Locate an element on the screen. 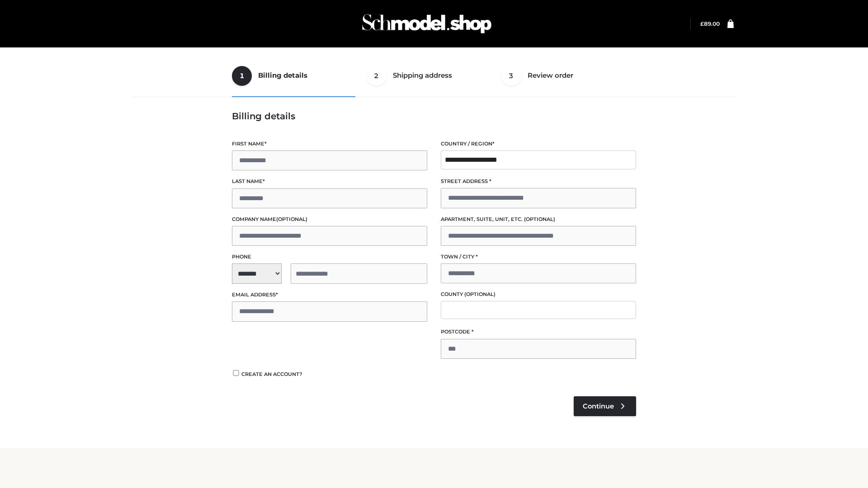 This screenshot has width=868, height=488. input: Create an account? is located at coordinates (236, 373).